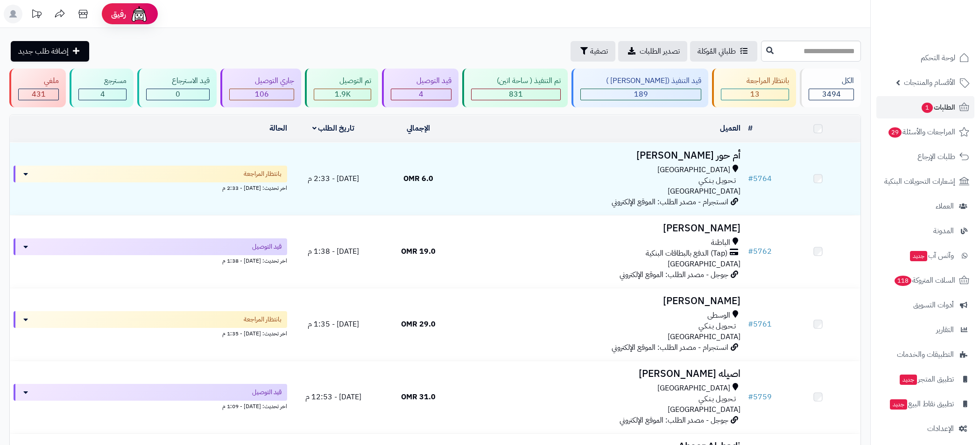 This screenshot has height=445, width=980. Describe the element at coordinates (755, 94) in the screenshot. I see `span: 13` at that location.